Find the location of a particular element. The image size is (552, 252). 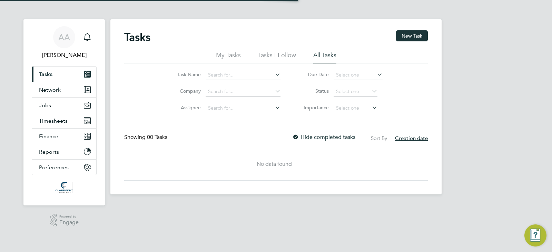

li: Tasks I Follow is located at coordinates (277, 57).